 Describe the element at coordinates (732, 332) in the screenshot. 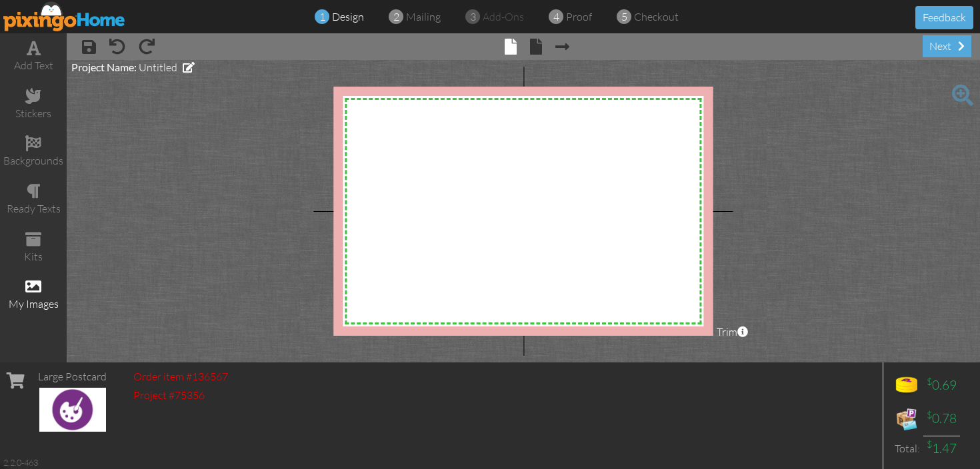

I see `span: Trim` at that location.